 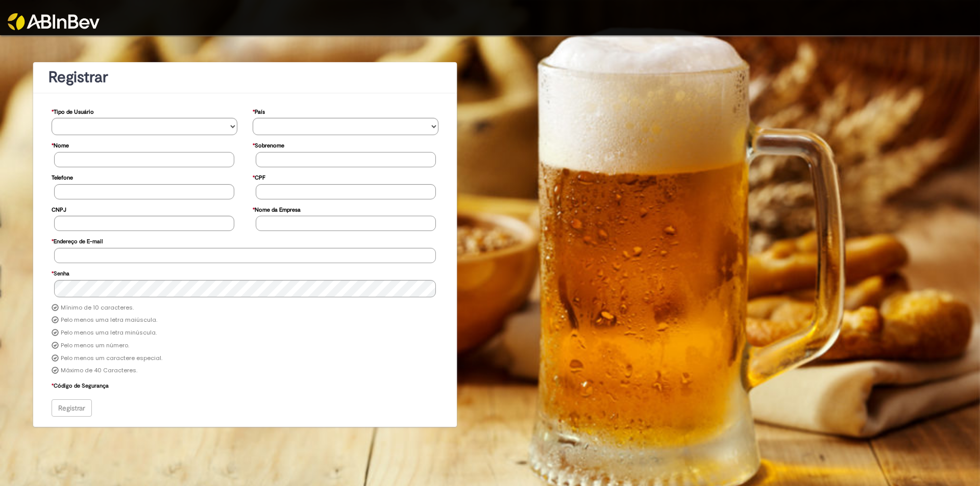 What do you see at coordinates (109, 321) in the screenshot?
I see `label: Pelo menos uma letra maiúscula.` at bounding box center [109, 321].